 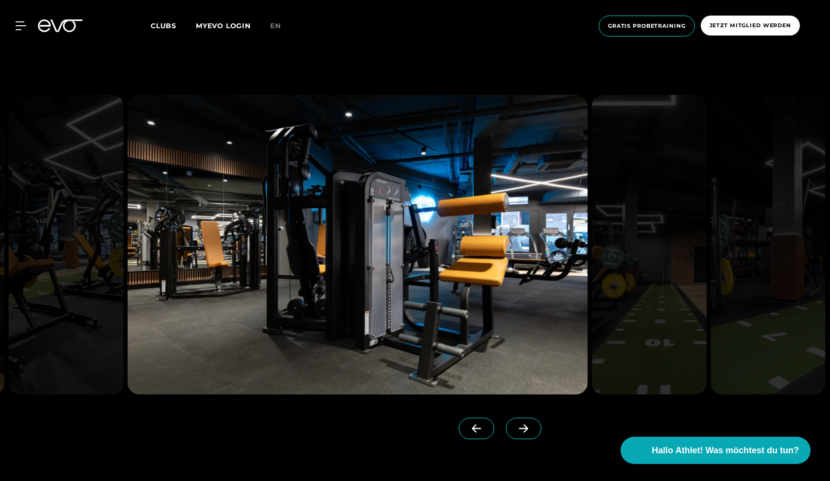 What do you see at coordinates (715, 450) in the screenshot?
I see `button: Hallo Athlet! Was möchtest du tun?` at bounding box center [715, 450].